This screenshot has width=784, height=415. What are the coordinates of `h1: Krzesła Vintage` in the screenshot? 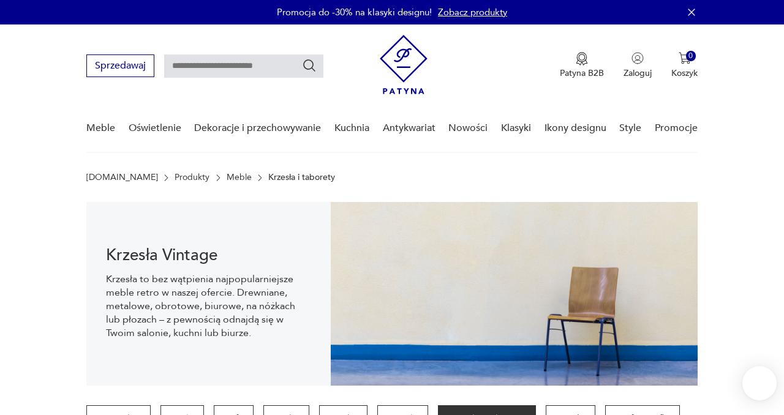 It's located at (208, 255).